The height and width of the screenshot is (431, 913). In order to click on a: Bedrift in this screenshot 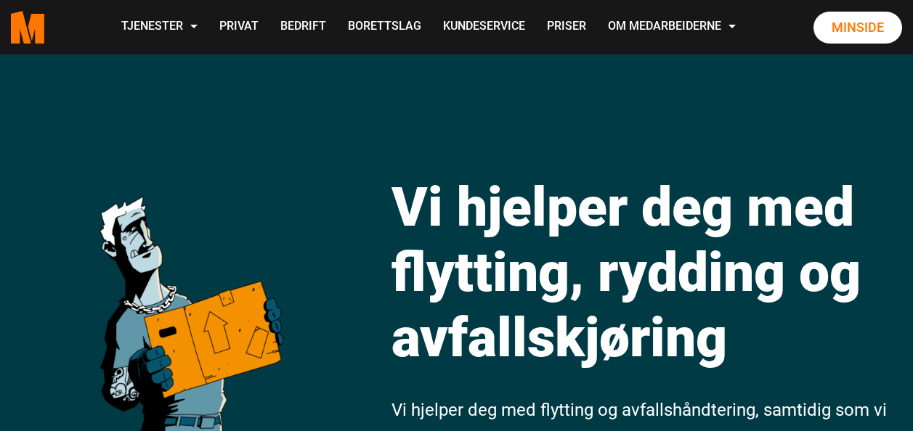, I will do `click(303, 27)`.